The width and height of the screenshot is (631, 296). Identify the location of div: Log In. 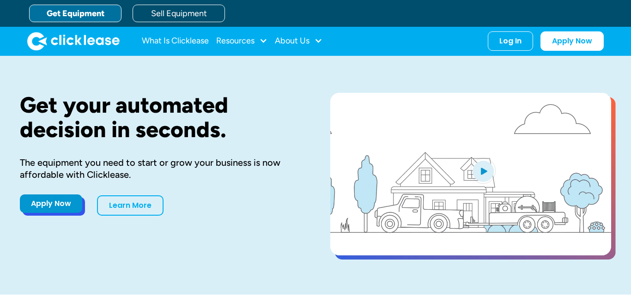
(511, 41).